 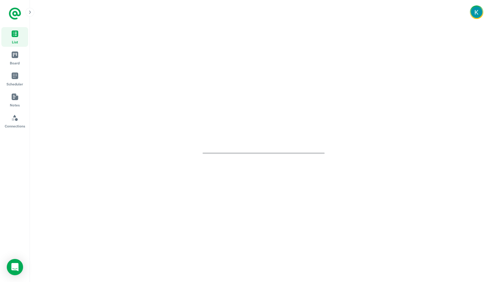 I want to click on a: Scheduler, so click(x=15, y=79).